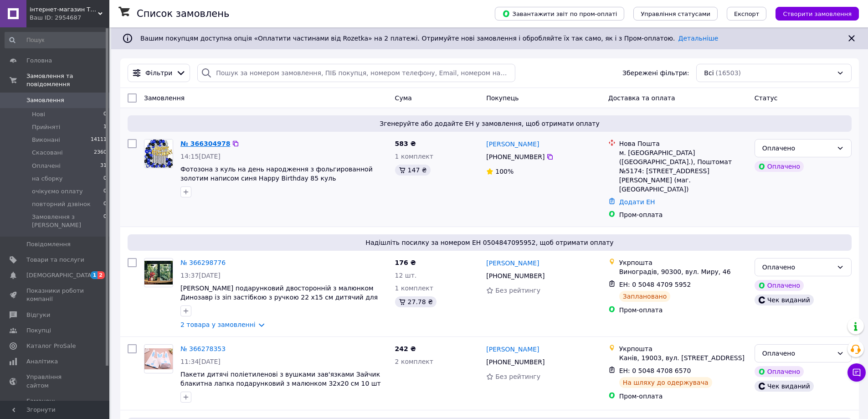 Image resolution: width=868 pixels, height=419 pixels. What do you see at coordinates (415, 302) in the screenshot?
I see `div: 27.78 ₴` at bounding box center [415, 302].